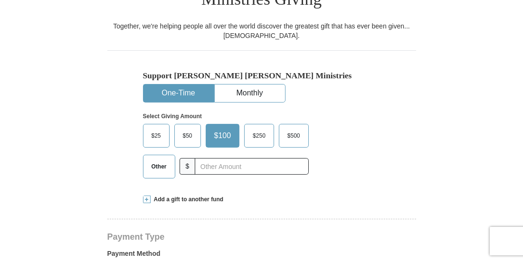  What do you see at coordinates (156, 136) in the screenshot?
I see `span: $25` at bounding box center [156, 136].